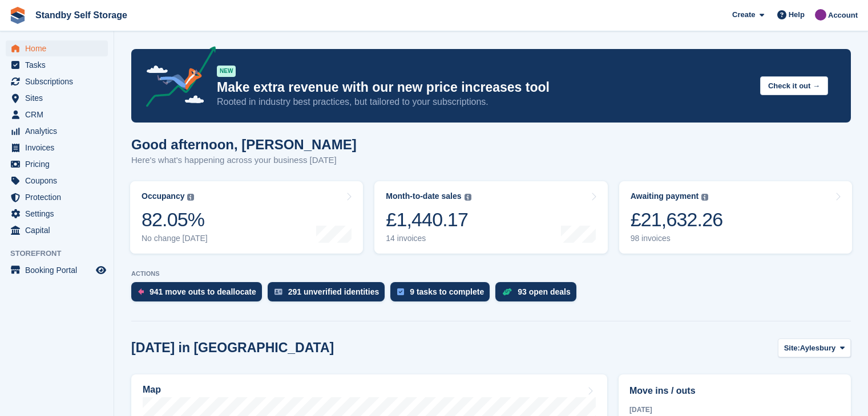 Image resolution: width=868 pixels, height=416 pixels. What do you see at coordinates (491, 273) in the screenshot?
I see `p: ACTIONS` at bounding box center [491, 273].